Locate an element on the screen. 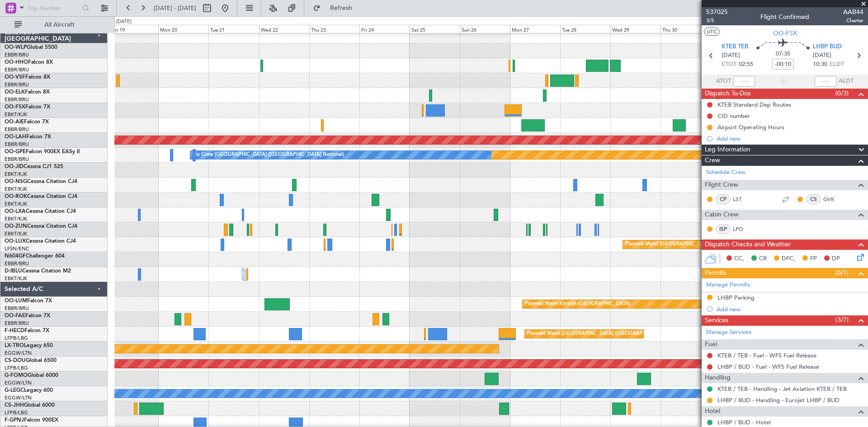 This screenshot has width=868, height=427. a: GVK is located at coordinates (834, 199).